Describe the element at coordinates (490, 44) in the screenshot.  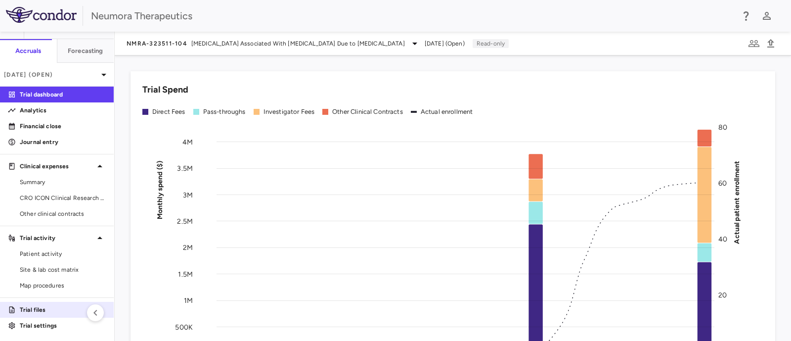
I see `p: Read-only` at that location.